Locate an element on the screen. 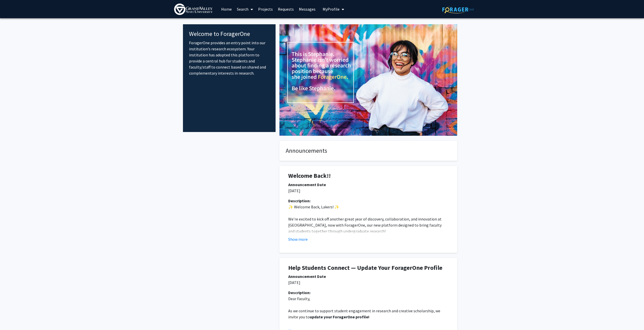 The image size is (644, 330). p: ✨ Welcome Back, Lakers! ✨ is located at coordinates (368, 207).